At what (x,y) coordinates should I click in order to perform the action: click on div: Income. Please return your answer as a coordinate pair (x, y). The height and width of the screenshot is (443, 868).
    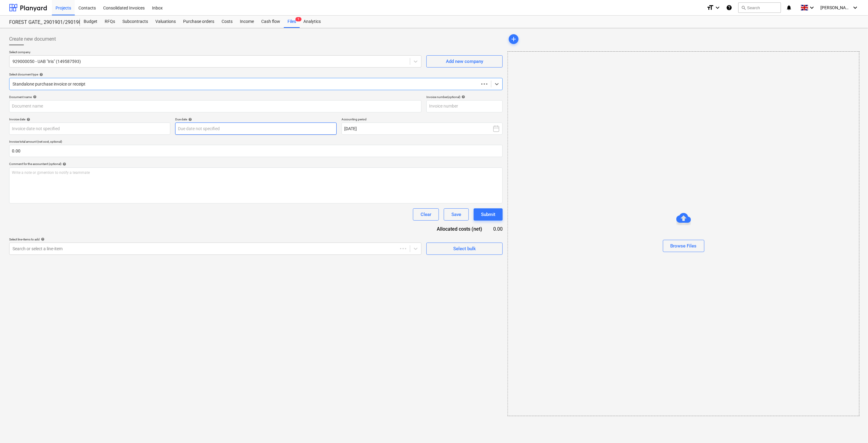
    Looking at the image, I should click on (247, 22).